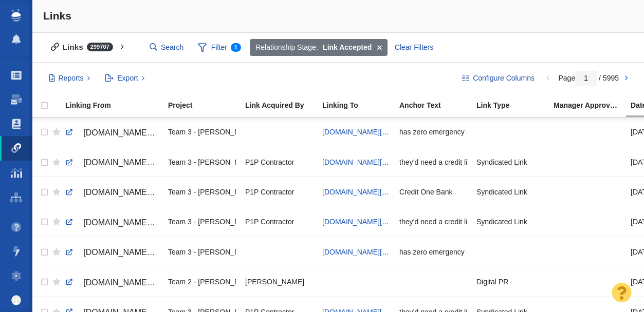 The height and width of the screenshot is (312, 644). I want to click on div: Project, so click(206, 105).